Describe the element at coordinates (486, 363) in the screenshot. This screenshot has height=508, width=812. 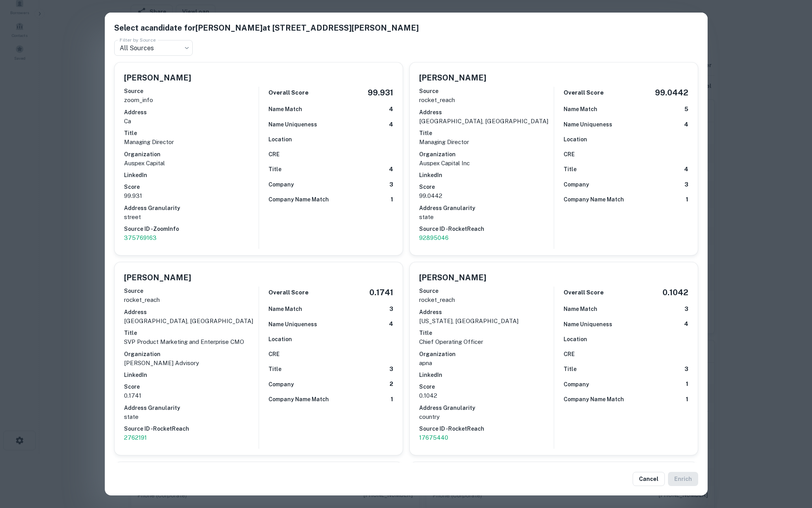
I see `p: apna` at that location.